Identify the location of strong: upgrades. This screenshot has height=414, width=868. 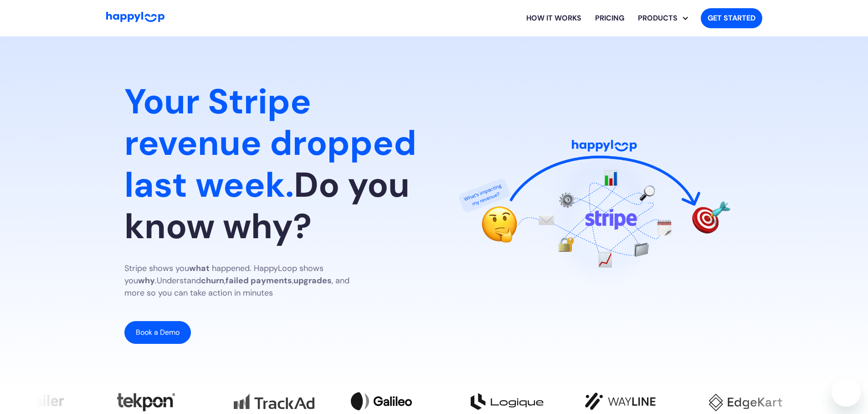
(313, 281).